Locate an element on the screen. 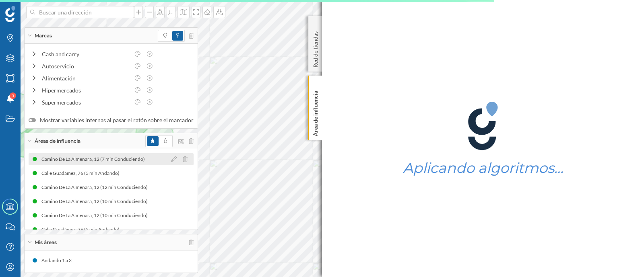 This screenshot has height=277, width=644. span: 3 is located at coordinates (13, 96).